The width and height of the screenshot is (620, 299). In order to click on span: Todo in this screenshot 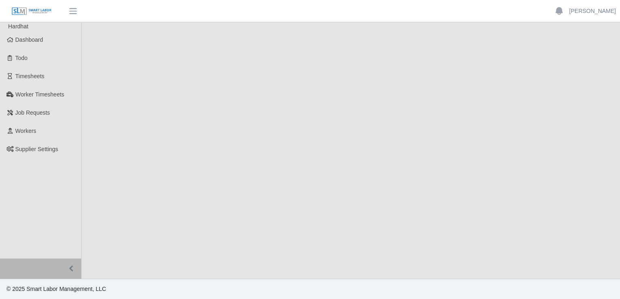, I will do `click(21, 58)`.